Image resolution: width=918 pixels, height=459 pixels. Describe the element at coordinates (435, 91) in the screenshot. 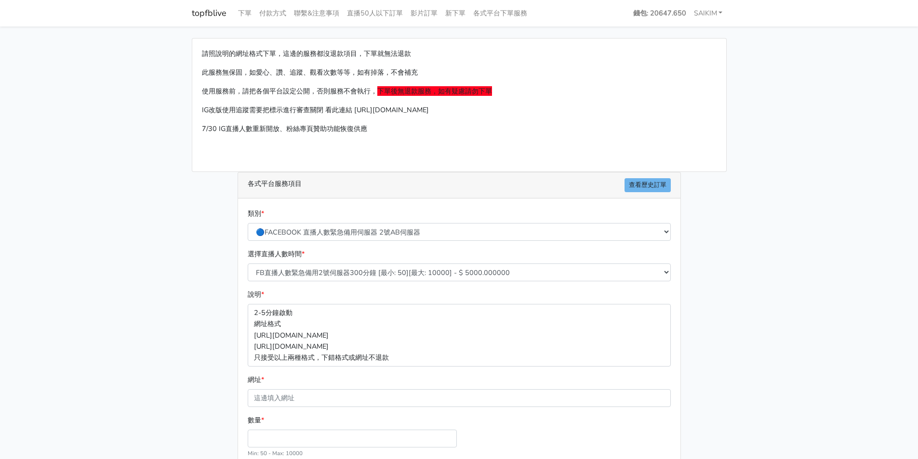

I see `span: 下單後無退款服務，如有疑慮請勿下單` at that location.